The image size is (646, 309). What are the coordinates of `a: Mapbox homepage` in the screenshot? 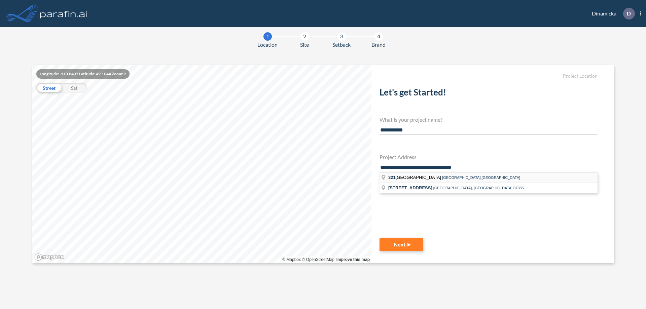 It's located at (49, 257).